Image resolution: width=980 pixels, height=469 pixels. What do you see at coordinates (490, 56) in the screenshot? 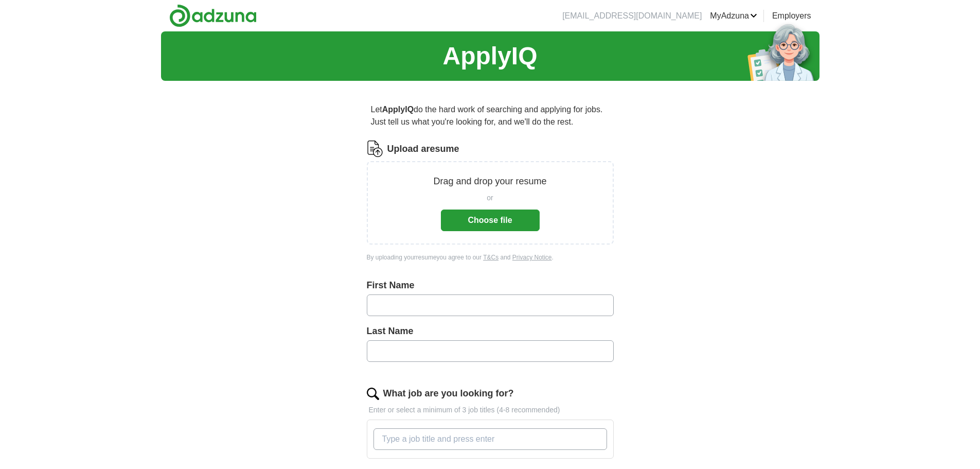
I see `h1: ApplyIQ` at bounding box center [490, 56].